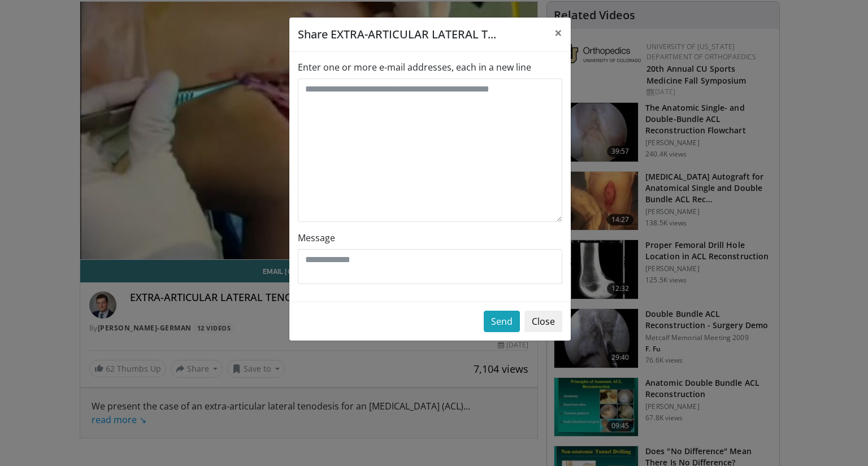  I want to click on button: Send, so click(502, 321).